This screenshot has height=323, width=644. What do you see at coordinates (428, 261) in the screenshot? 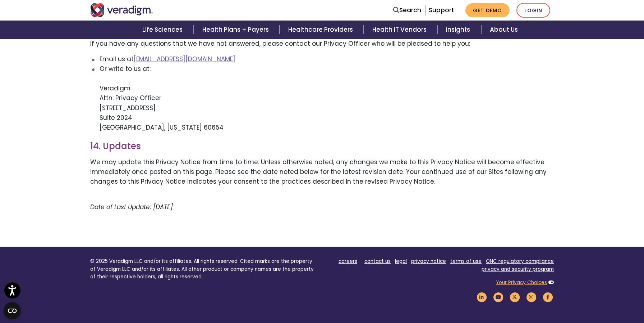
I see `a: privacy notice` at bounding box center [428, 261].